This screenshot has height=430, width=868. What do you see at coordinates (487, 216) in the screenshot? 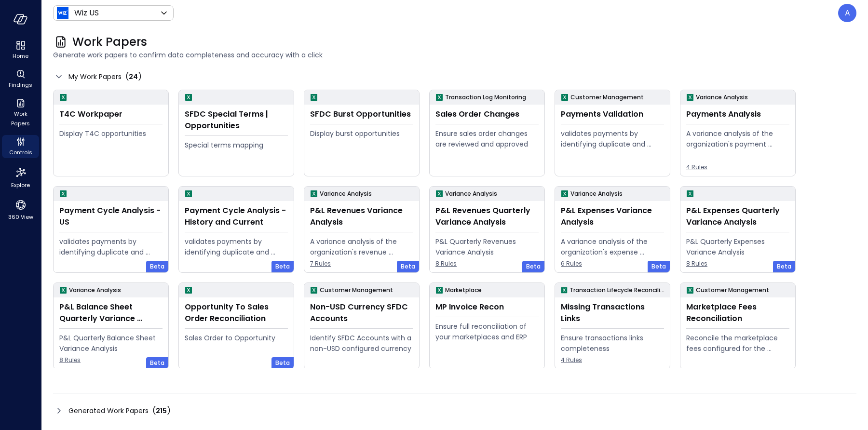
I see `div: P&L Revenues Quarterly Variance Analysis` at bounding box center [487, 216].